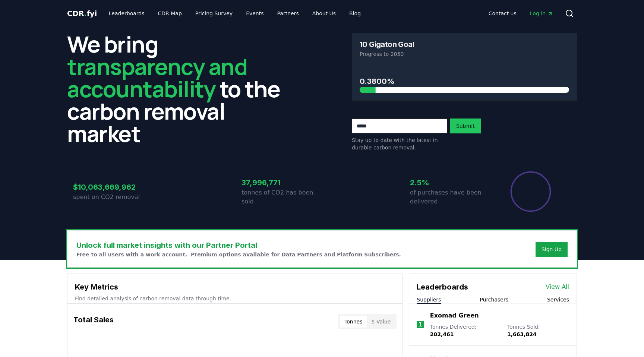 The image size is (644, 357). I want to click on p: spent on CO2 removal, so click(114, 197).